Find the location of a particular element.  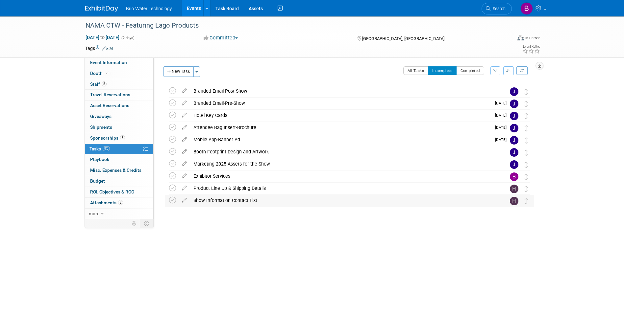

a: Sponsorships5 is located at coordinates (119, 138).